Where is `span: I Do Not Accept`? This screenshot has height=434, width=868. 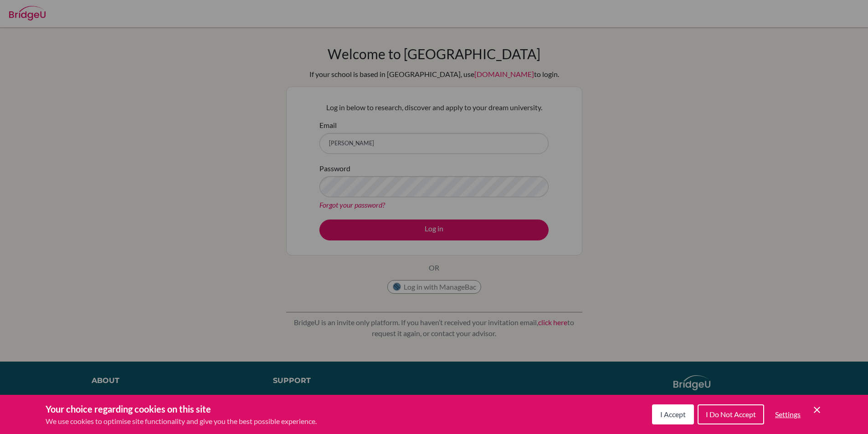 span: I Do Not Accept is located at coordinates (731, 413).